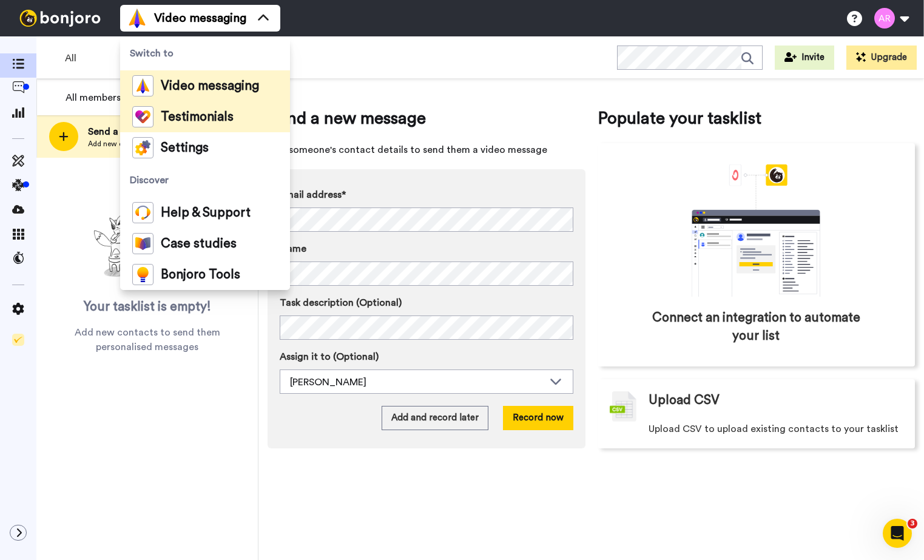  I want to click on span: All, so click(106, 58).